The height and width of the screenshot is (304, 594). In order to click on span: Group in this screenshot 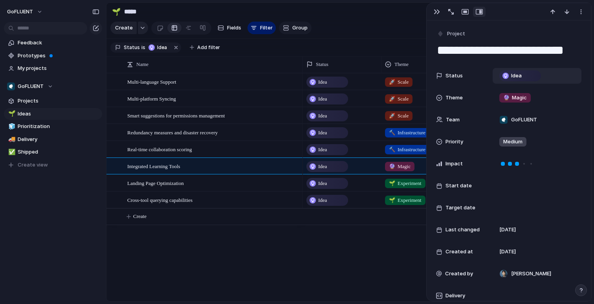, I will do `click(300, 28)`.